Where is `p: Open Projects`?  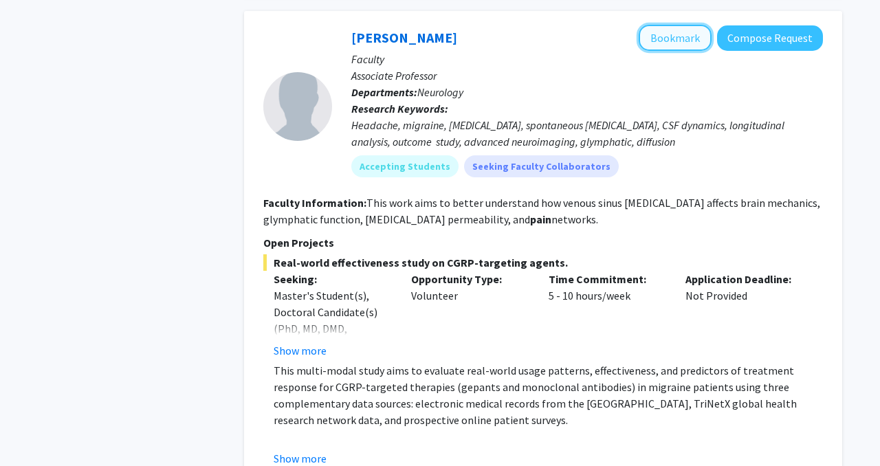
p: Open Projects is located at coordinates (543, 243).